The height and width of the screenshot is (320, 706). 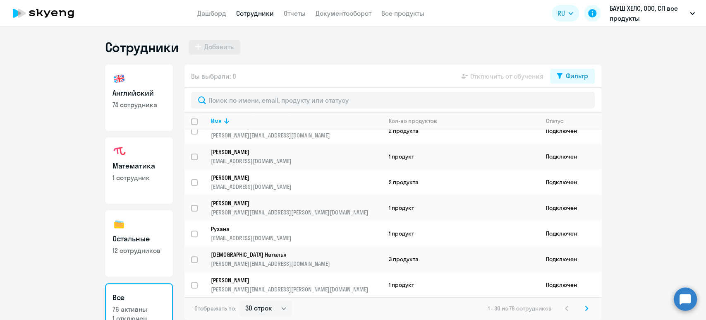 What do you see at coordinates (139, 170) in the screenshot?
I see `a: Математика1 сотрудник` at bounding box center [139, 170].